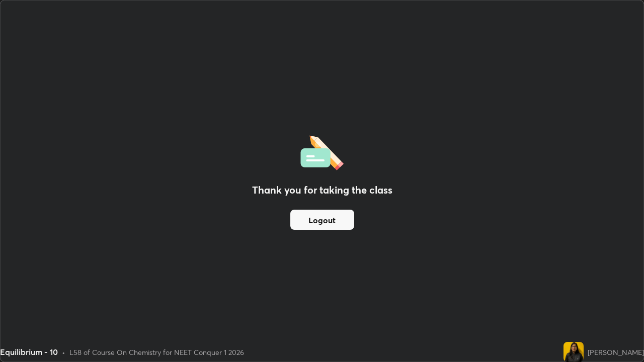 The image size is (644, 362). Describe the element at coordinates (322, 151) in the screenshot. I see `img: offlineFeedback.1438e8b3.svg` at that location.